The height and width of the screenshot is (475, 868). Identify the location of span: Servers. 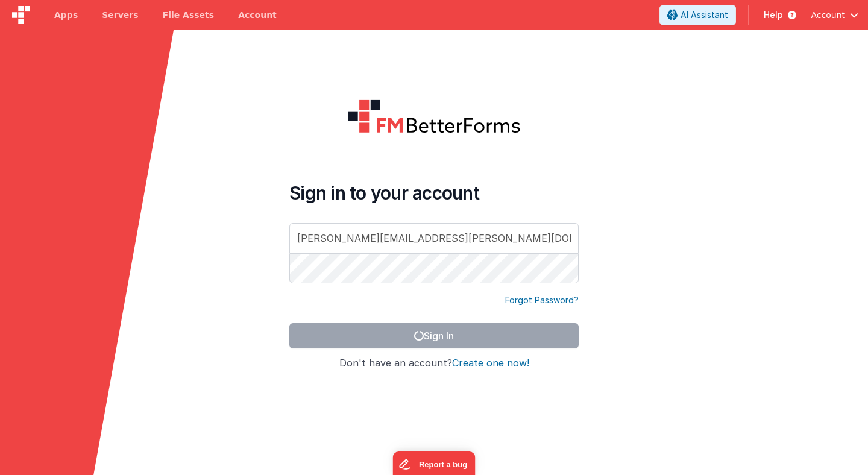
(120, 15).